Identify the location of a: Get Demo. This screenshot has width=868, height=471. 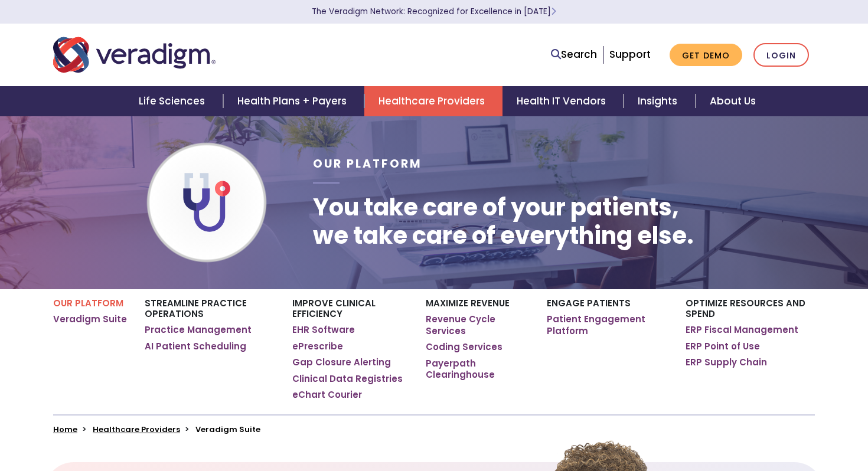
(705, 54).